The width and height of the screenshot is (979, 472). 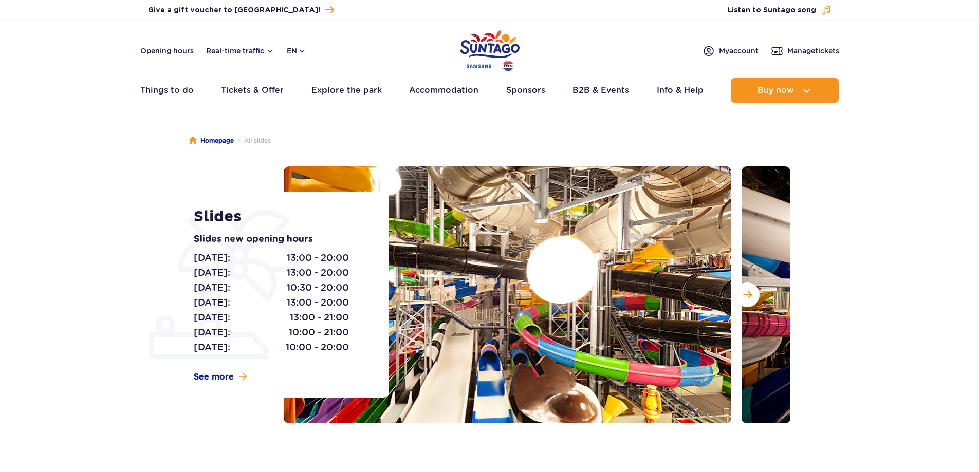 I want to click on li: All slides, so click(x=252, y=141).